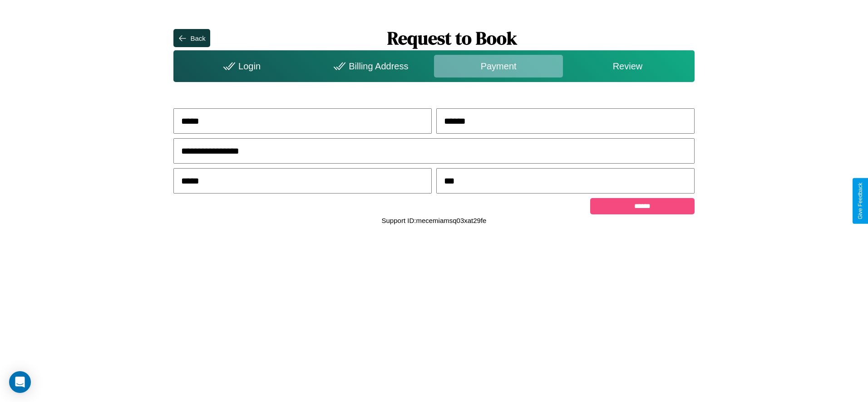 This screenshot has height=402, width=868. I want to click on div: Back, so click(198, 38).